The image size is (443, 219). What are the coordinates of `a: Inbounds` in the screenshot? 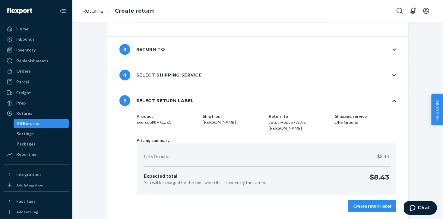 It's located at (36, 39).